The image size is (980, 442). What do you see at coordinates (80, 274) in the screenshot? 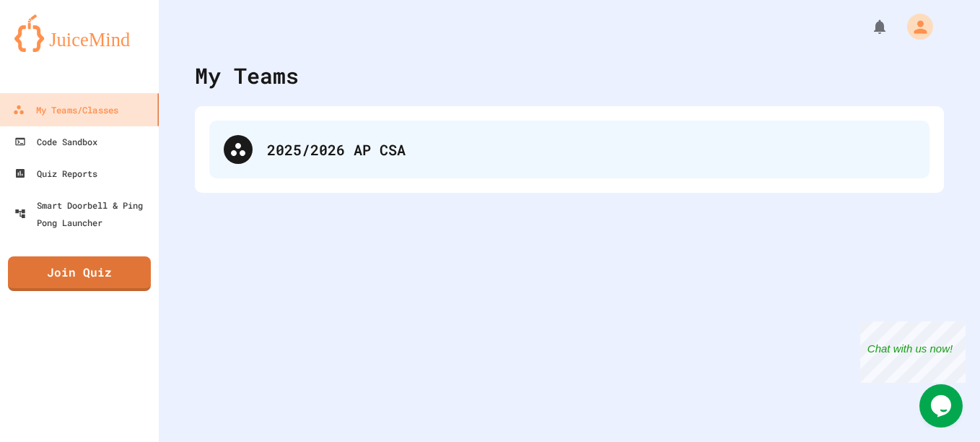
I see `a: Join Quiz` at bounding box center [80, 274].